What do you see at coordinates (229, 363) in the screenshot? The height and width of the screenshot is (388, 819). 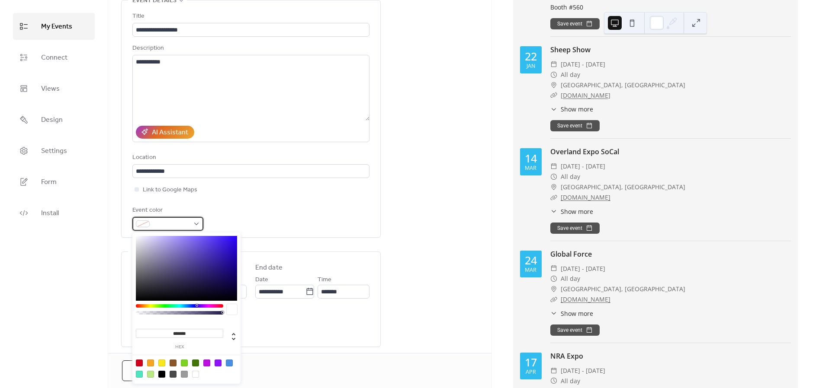 I see `div: #4A90E2` at bounding box center [229, 363].